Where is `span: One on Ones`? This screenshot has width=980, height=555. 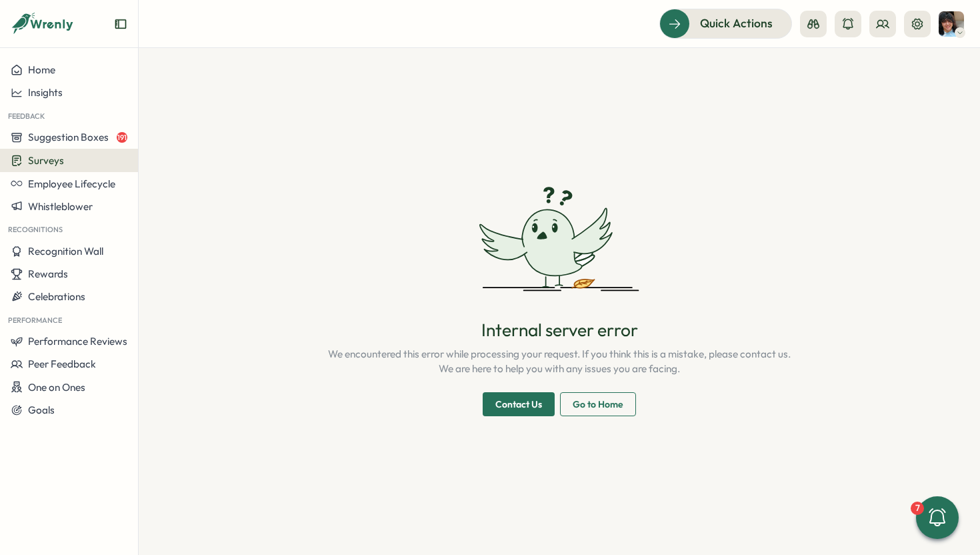
span: One on Ones is located at coordinates (57, 387).